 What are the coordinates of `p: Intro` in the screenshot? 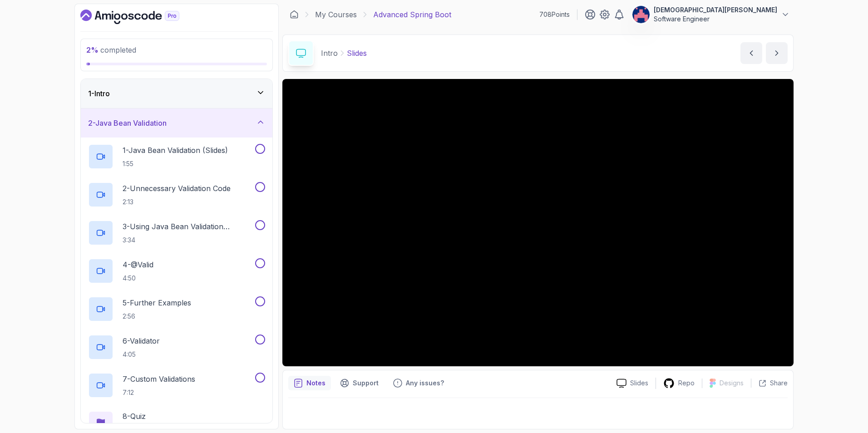 It's located at (329, 53).